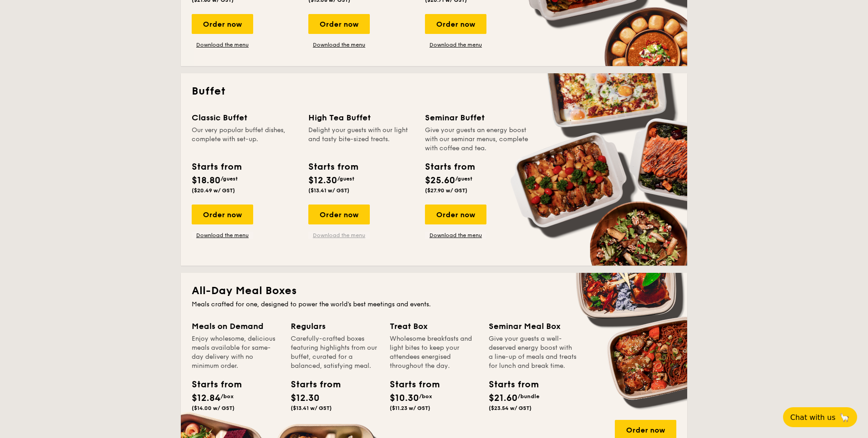 The width and height of the screenshot is (868, 438). What do you see at coordinates (503, 398) in the screenshot?
I see `span: $21.60` at bounding box center [503, 398].